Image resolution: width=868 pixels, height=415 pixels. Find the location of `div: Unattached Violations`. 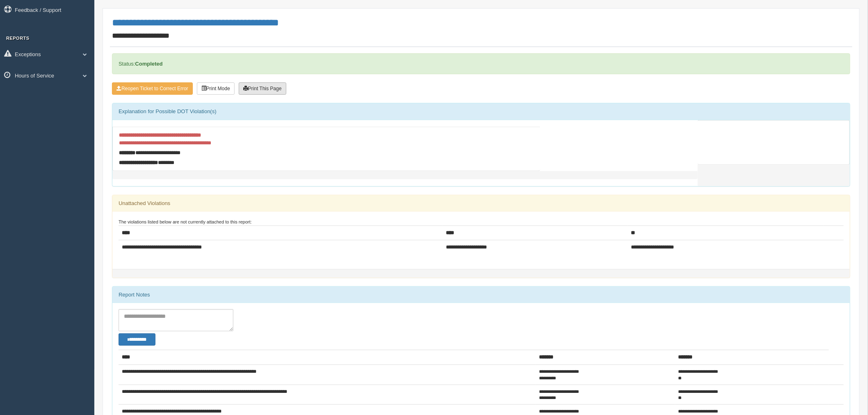

div: Unattached Violations is located at coordinates (481, 203).